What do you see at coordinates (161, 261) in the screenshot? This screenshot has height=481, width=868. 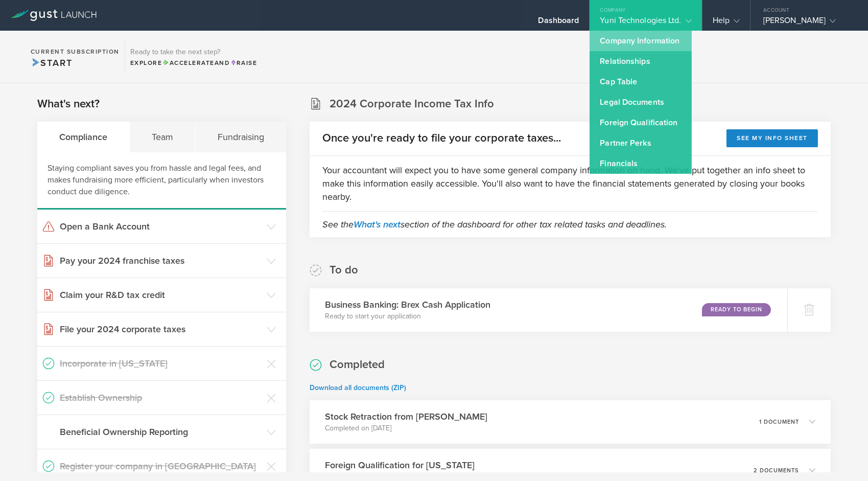 I see `h3: Pay your 2024 franchise taxes` at bounding box center [161, 261].